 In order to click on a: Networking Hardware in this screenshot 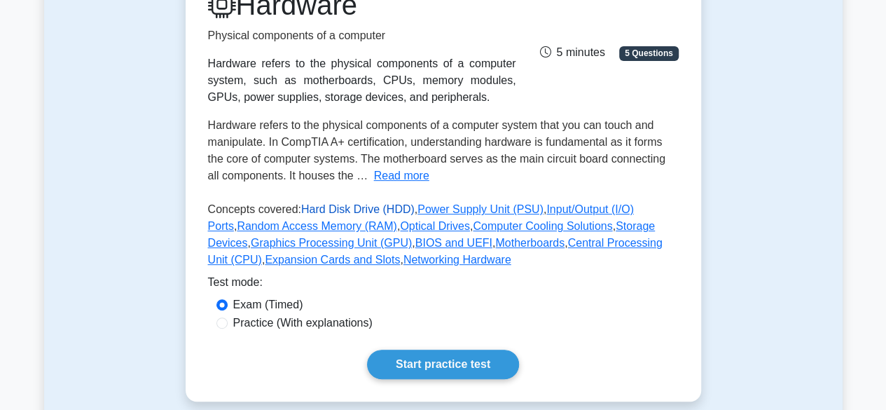, I will do `click(457, 259)`.